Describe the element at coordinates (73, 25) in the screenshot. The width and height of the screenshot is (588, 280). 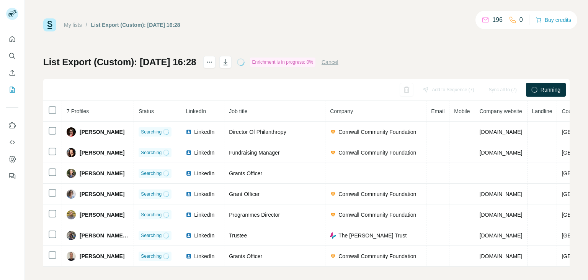
I see `a: My lists` at that location.